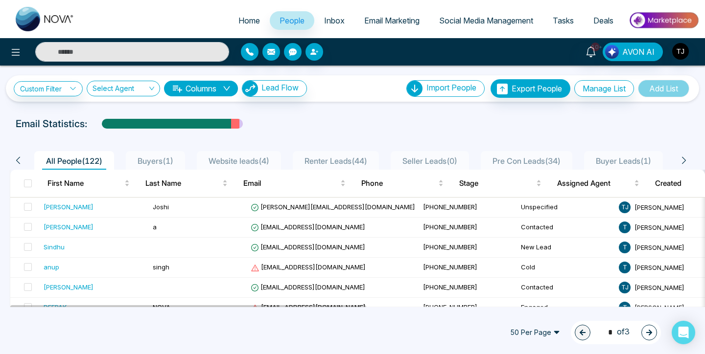 The image size is (705, 354). Describe the element at coordinates (638, 52) in the screenshot. I see `span: AVON AI` at that location.